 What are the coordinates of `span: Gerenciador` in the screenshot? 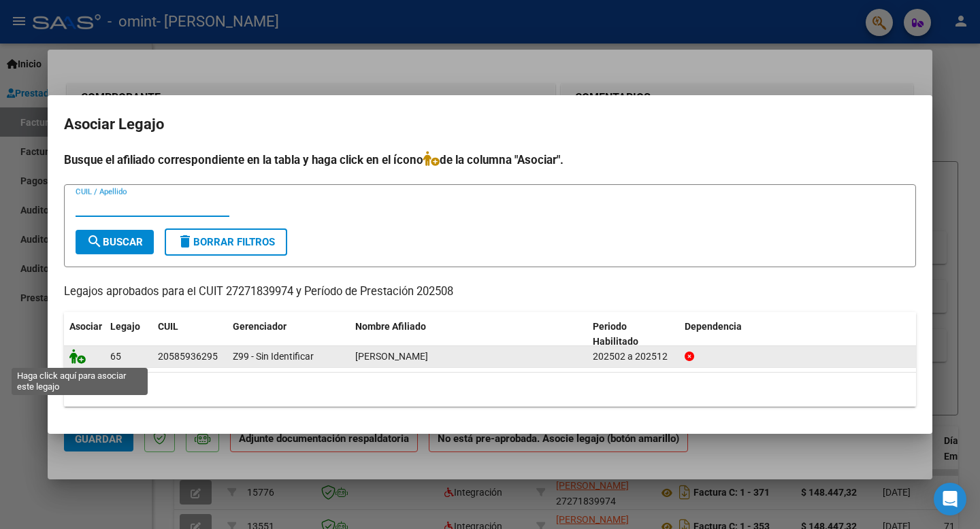 It's located at (259, 327).